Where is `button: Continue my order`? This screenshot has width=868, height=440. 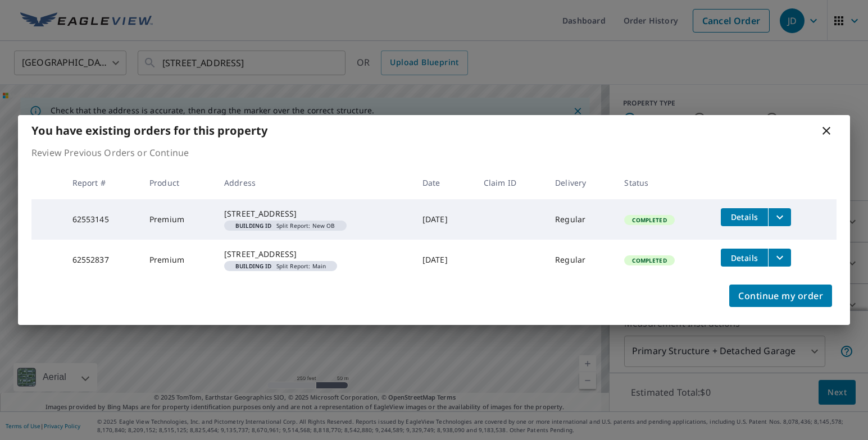 button: Continue my order is located at coordinates (780, 296).